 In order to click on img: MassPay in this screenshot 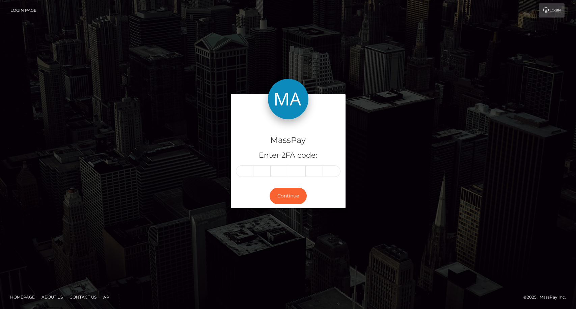, I will do `click(288, 99)`.